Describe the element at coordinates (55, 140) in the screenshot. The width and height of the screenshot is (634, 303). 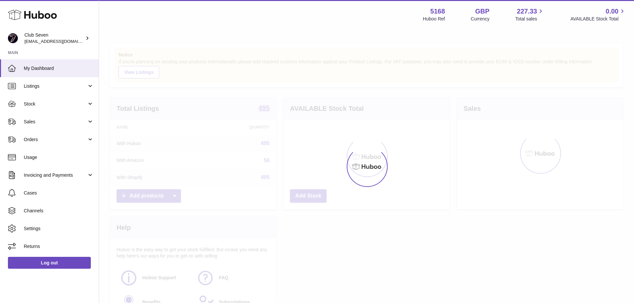
I see `span: Orders` at that location.